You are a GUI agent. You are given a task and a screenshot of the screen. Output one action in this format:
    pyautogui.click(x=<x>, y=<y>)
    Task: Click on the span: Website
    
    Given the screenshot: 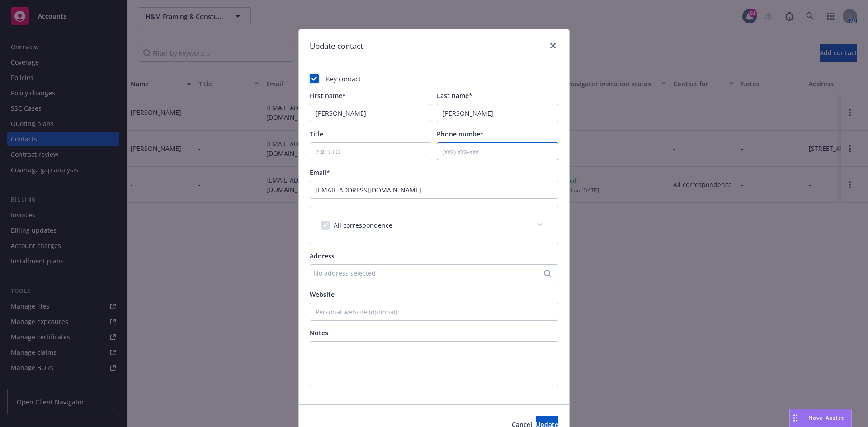 What is the action you would take?
    pyautogui.click(x=322, y=294)
    